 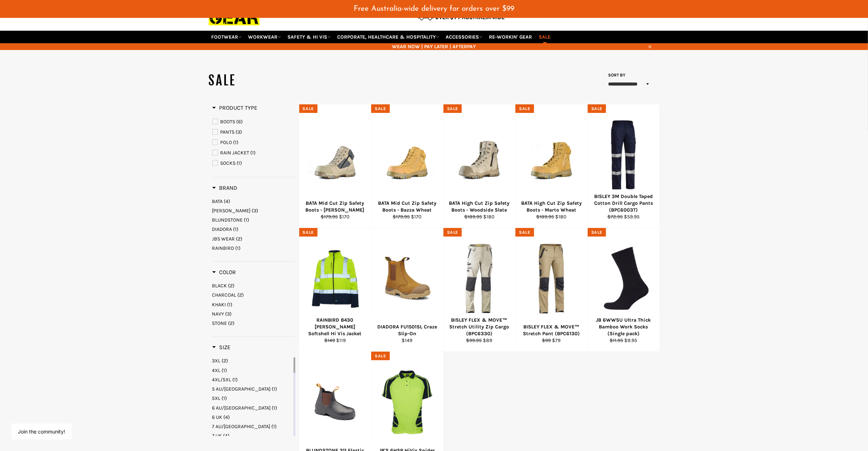 I want to click on a: BATA High Cut Zip Safety Boots - Woodside Slate - Workin' Gear BATA High Cut Zip Safety Boots - W..., so click(x=479, y=167).